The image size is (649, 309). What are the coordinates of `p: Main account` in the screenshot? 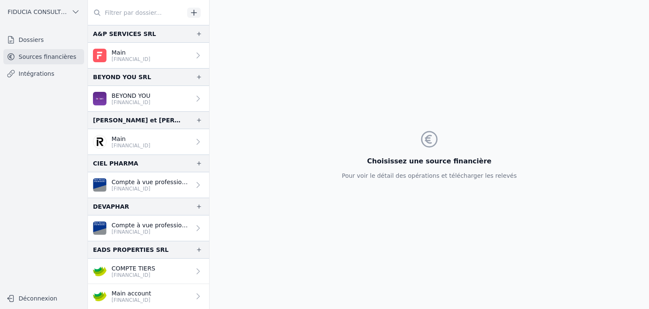 It's located at (131, 293).